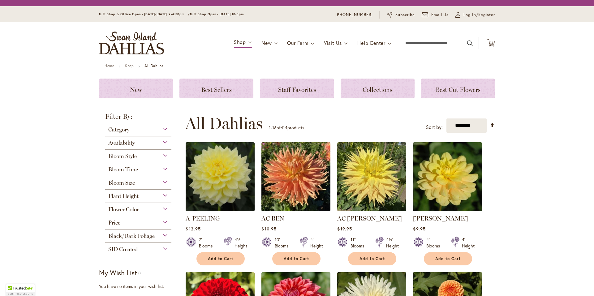 The height and width of the screenshot is (296, 594). I want to click on span: Flower Color, so click(123, 209).